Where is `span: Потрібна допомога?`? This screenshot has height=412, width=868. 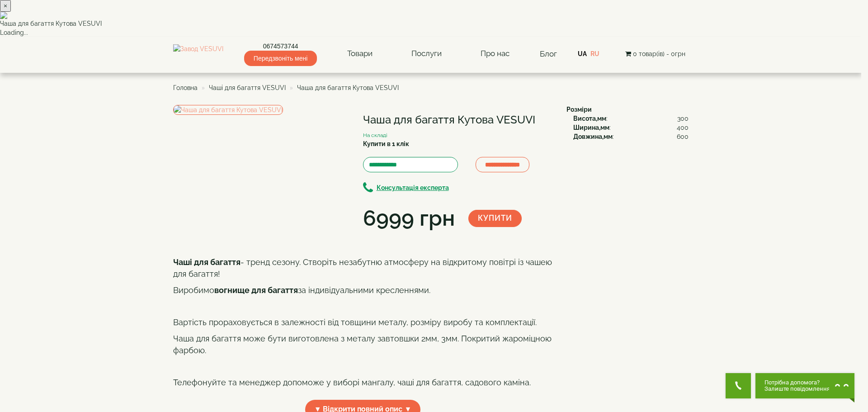
span: Потрібна допомога? is located at coordinates (797, 382).